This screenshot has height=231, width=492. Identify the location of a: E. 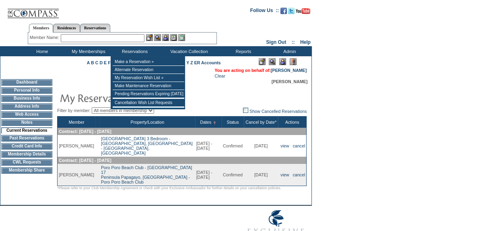
(105, 63).